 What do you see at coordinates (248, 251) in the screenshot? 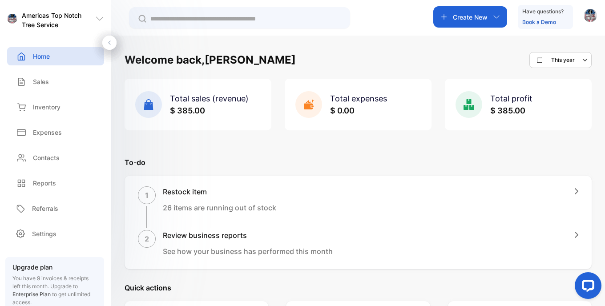
I see `p: See how your business has performed this month` at bounding box center [248, 251].